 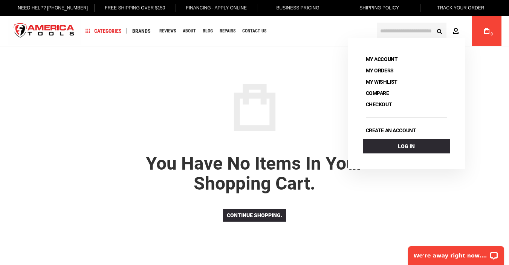 What do you see at coordinates (141, 31) in the screenshot?
I see `a: Brands` at bounding box center [141, 31].